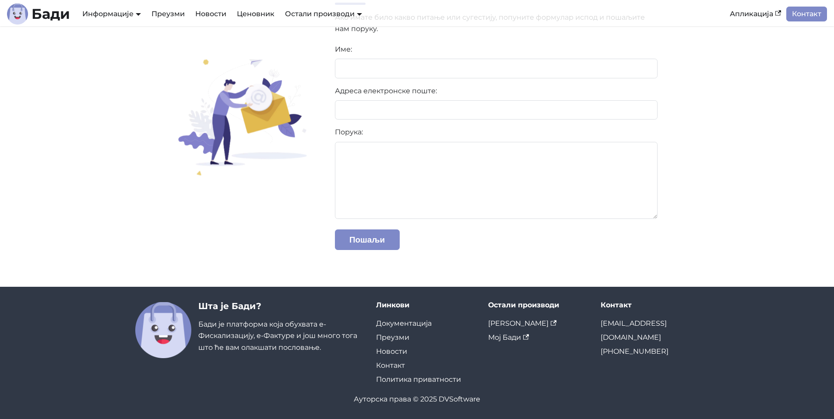 The image size is (834, 419). Describe the element at coordinates (367, 240) in the screenshot. I see `button: Пошаљи` at that location.